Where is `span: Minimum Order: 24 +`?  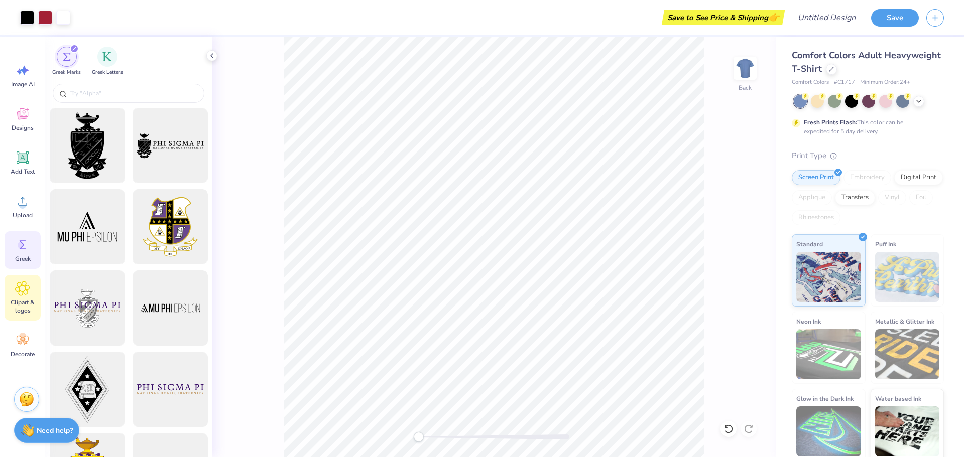
span: Minimum Order: 24 + is located at coordinates (885, 82).